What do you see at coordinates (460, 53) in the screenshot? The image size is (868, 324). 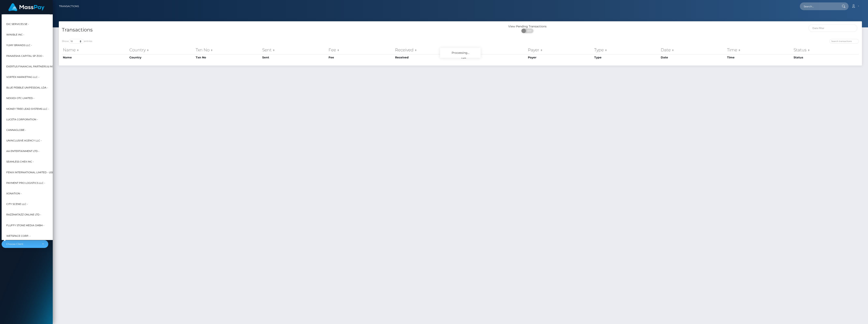 I see `div: Processing...` at bounding box center [460, 53].